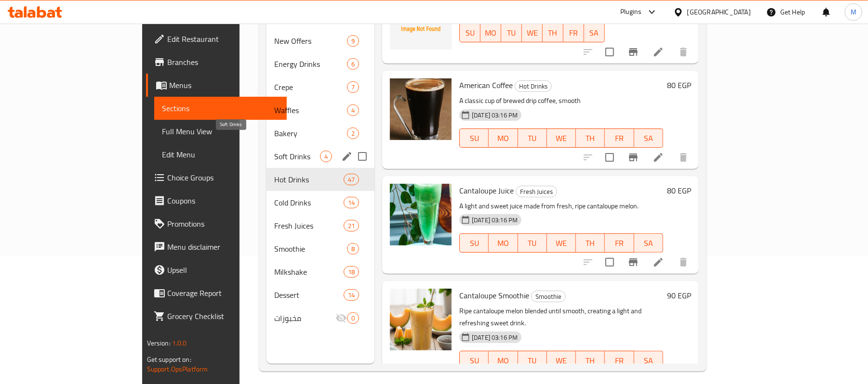 This screenshot has width=868, height=384. Describe the element at coordinates (310, 64) in the screenshot. I see `div: Energy Drinks` at that location.